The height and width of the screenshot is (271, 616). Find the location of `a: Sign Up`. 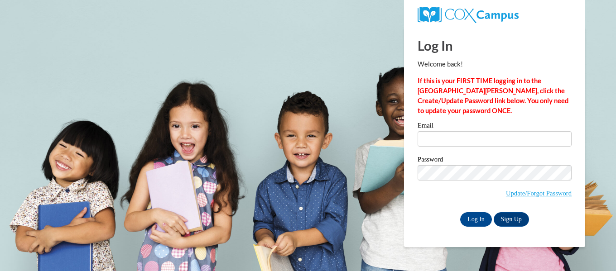

a: Sign Up is located at coordinates (511, 220).